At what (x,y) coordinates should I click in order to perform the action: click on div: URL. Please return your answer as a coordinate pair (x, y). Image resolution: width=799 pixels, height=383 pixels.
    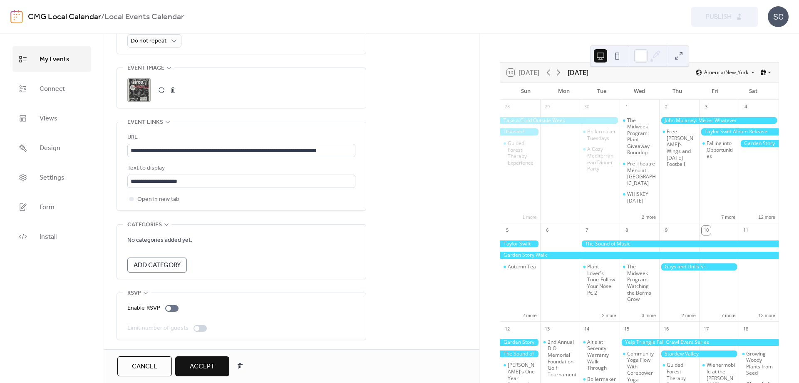
    Looking at the image, I should click on (241, 137).